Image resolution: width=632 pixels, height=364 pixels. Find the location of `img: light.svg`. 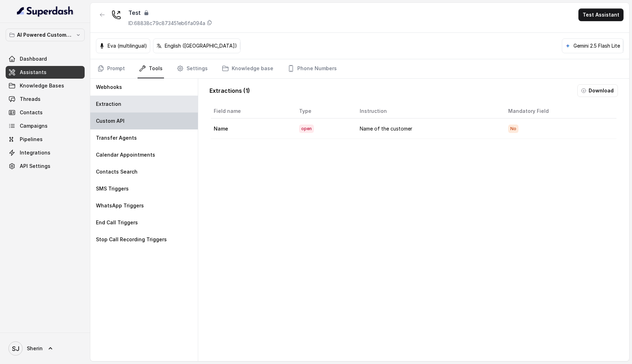

img: light.svg is located at coordinates (45, 11).